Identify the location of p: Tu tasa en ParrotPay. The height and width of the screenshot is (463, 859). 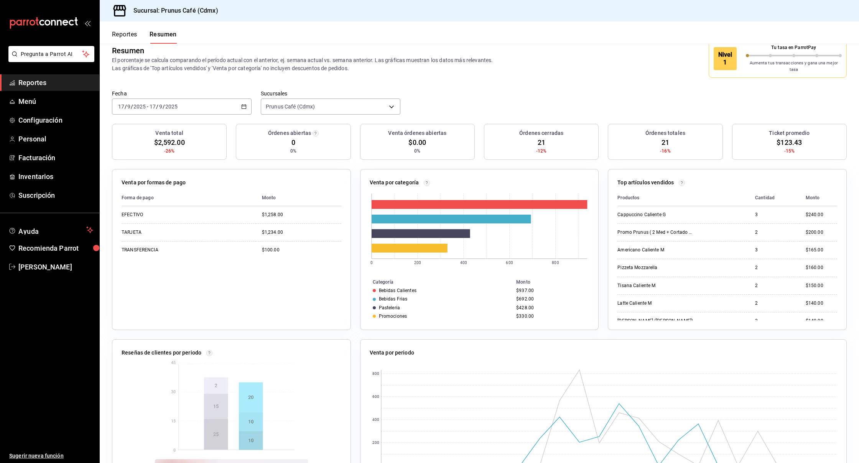
(794, 48).